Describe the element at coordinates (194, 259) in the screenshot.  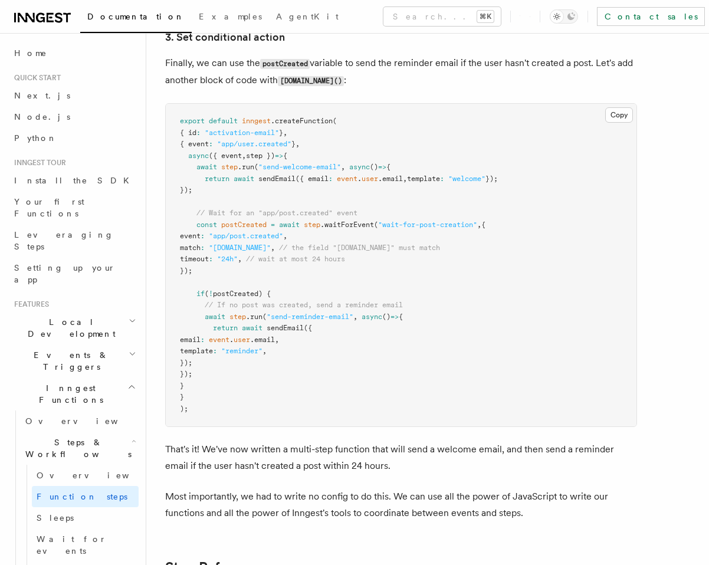
I see `span: timeout` at that location.